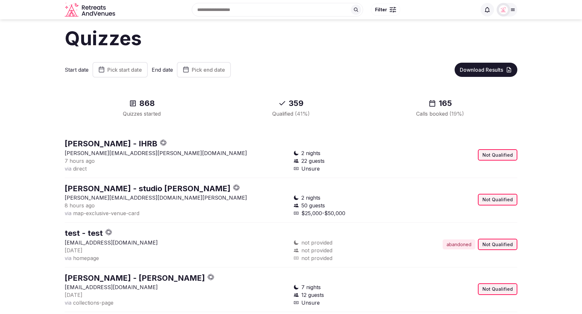 This screenshot has height=314, width=582. Describe the element at coordinates (80, 169) in the screenshot. I see `span: direct` at that location.